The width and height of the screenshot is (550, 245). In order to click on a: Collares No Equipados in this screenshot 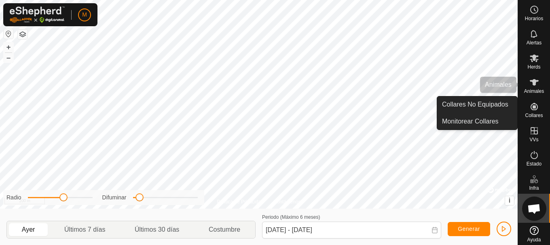, I will do `click(477, 105)`.